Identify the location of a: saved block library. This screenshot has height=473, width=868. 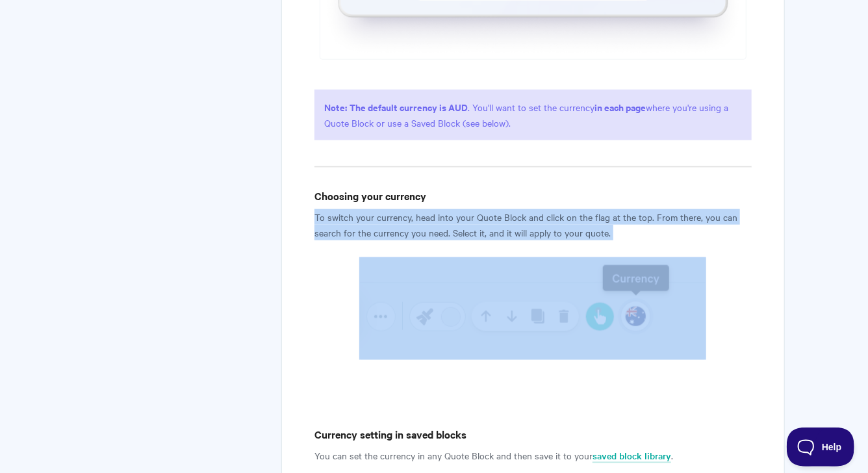
(631, 456).